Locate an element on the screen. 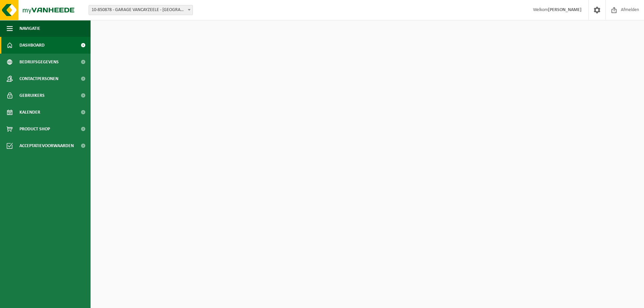  span: Bedrijfsgegevens is located at coordinates (39, 62).